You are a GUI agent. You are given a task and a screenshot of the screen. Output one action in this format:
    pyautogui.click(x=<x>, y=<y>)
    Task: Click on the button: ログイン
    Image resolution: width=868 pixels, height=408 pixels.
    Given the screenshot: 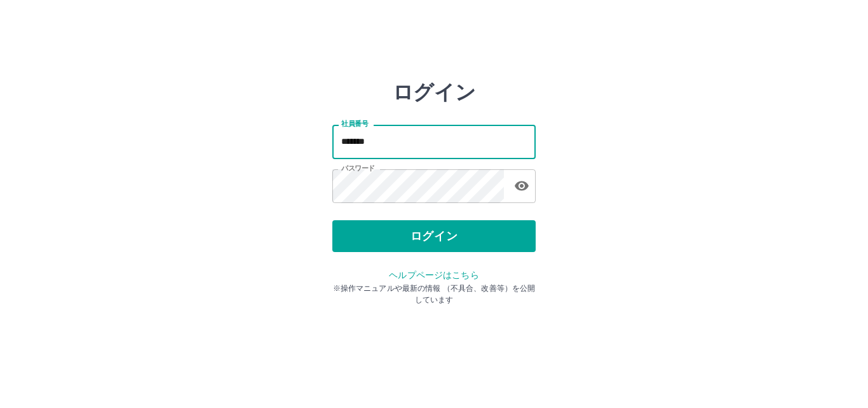 What is the action you would take?
    pyautogui.click(x=434, y=236)
    